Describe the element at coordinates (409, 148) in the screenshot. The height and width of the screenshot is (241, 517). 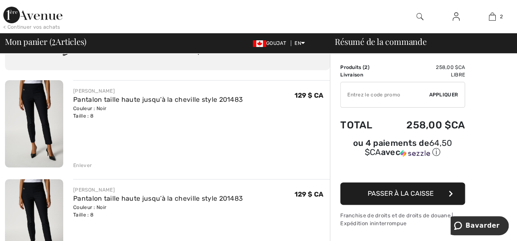
I see `span: 64,50 $CA` at that location.